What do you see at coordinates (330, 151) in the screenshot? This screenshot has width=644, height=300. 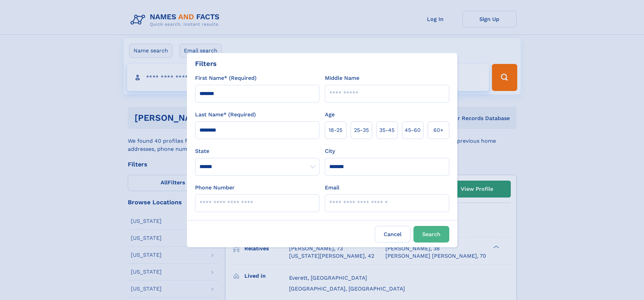 I see `label: City` at bounding box center [330, 151].